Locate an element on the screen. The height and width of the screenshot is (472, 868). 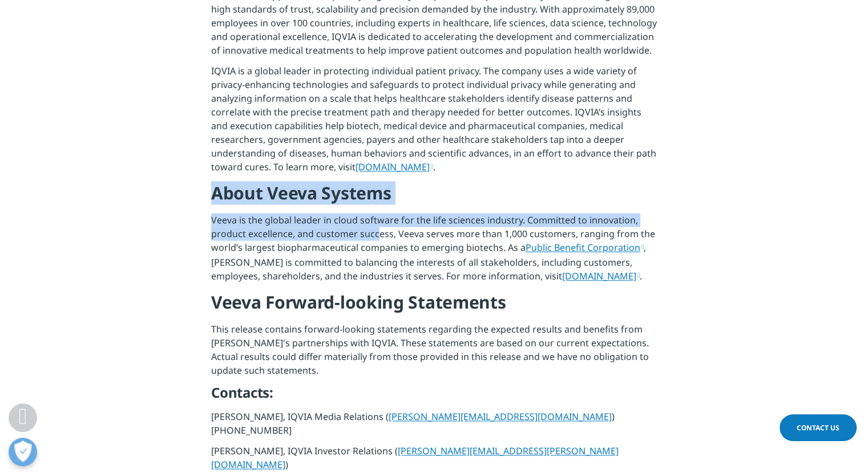
a: Public Benefit Corporation is located at coordinates (584, 247).